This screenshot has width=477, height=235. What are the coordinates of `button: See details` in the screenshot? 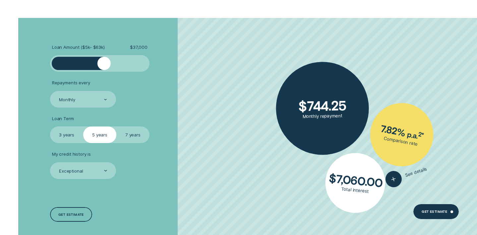 It's located at (406, 175).